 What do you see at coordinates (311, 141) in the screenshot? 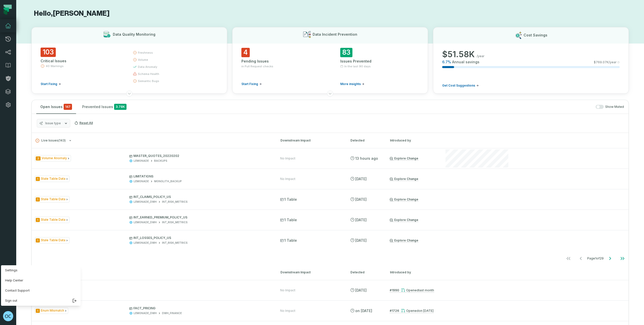
I see `div: Downstream Impact` at bounding box center [311, 141].